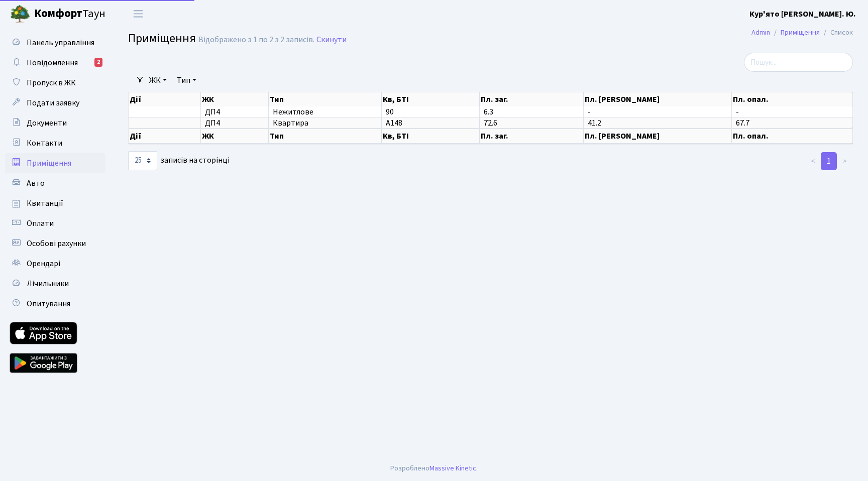 The height and width of the screenshot is (481, 868). I want to click on button: Переключити навігацію, so click(138, 14).